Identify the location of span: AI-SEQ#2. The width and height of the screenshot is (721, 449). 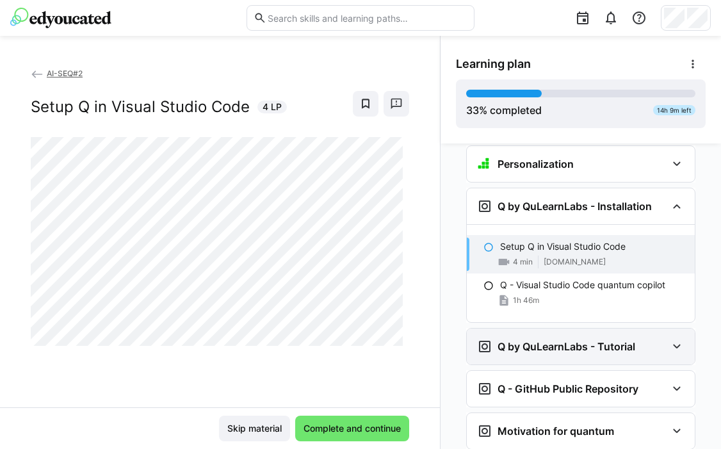
(65, 73).